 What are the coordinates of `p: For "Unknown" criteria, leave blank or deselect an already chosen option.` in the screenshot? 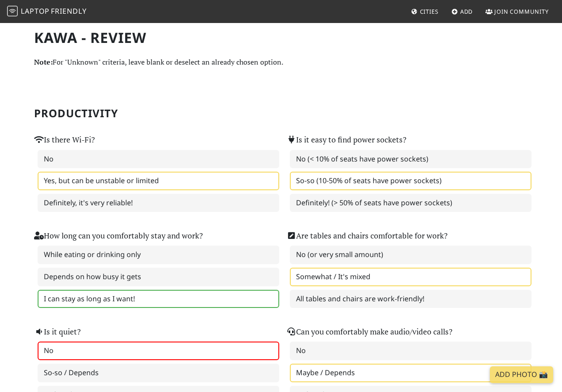 It's located at (281, 62).